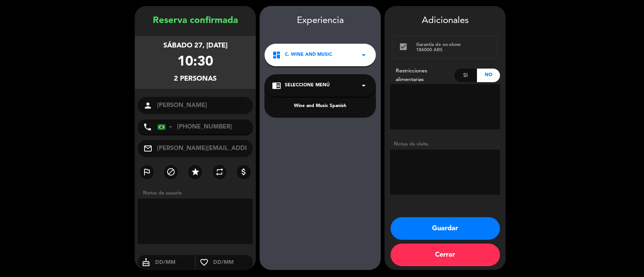 The image size is (644, 277). Describe the element at coordinates (147, 106) in the screenshot. I see `i: person` at that location.